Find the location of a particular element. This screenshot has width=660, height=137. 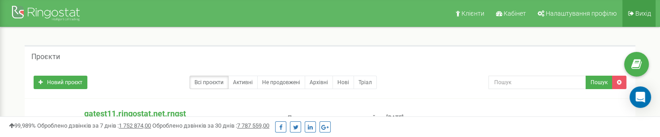

a: Не продовжені is located at coordinates (281, 82).